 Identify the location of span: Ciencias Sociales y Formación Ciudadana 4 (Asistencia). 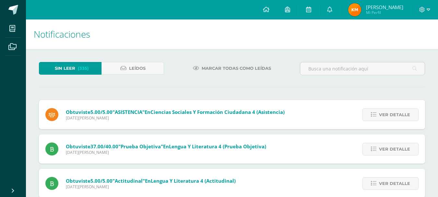
(218, 112).